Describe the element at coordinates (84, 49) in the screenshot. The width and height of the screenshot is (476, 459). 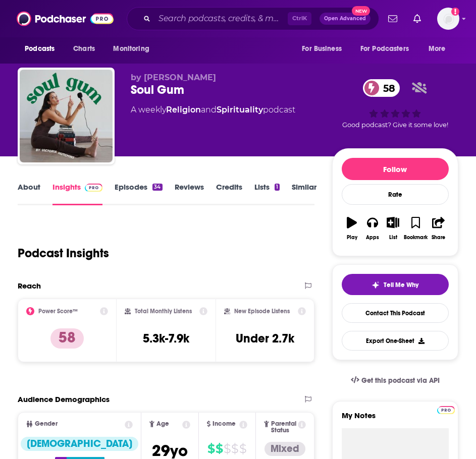
I see `span: Charts` at that location.